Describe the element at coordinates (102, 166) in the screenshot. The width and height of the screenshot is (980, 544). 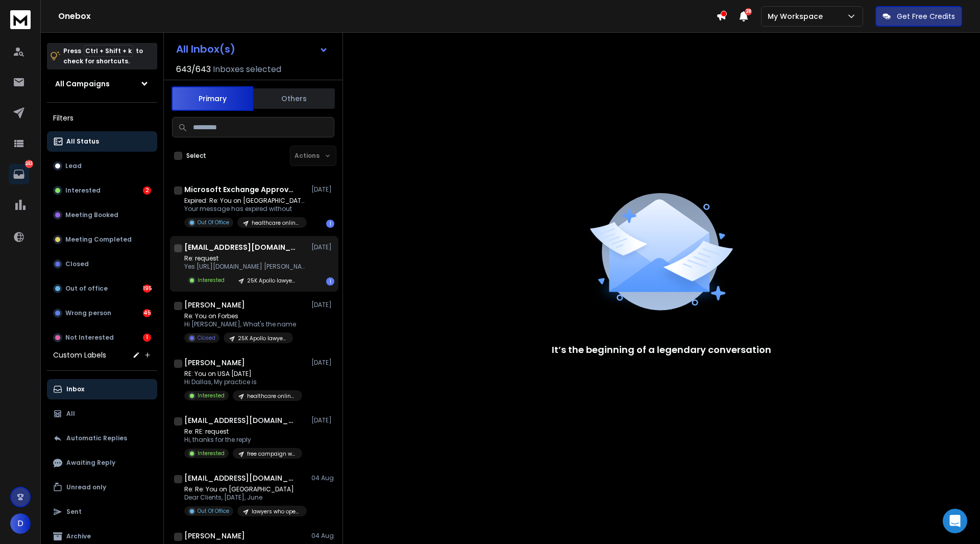
I see `button: Lead` at that location.